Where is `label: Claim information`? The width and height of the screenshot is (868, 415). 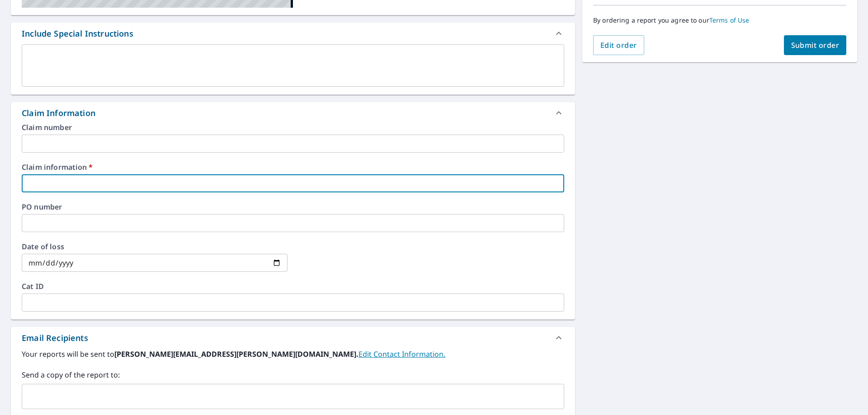
label: Claim information is located at coordinates (293, 167).